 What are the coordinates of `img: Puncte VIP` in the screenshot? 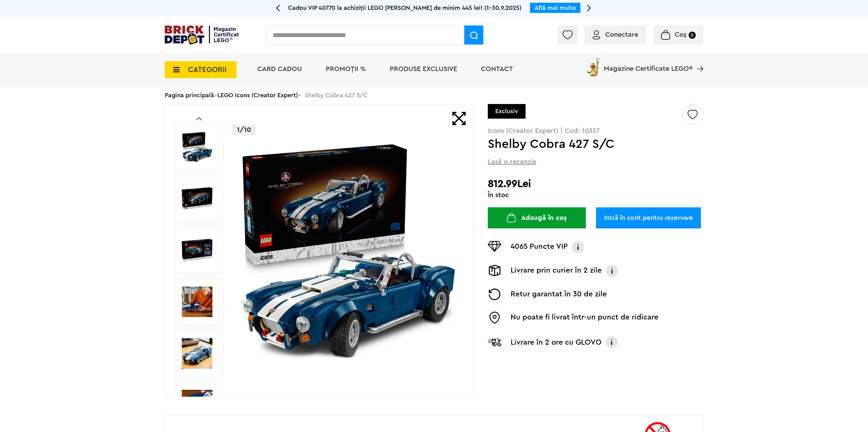 It's located at (495, 247).